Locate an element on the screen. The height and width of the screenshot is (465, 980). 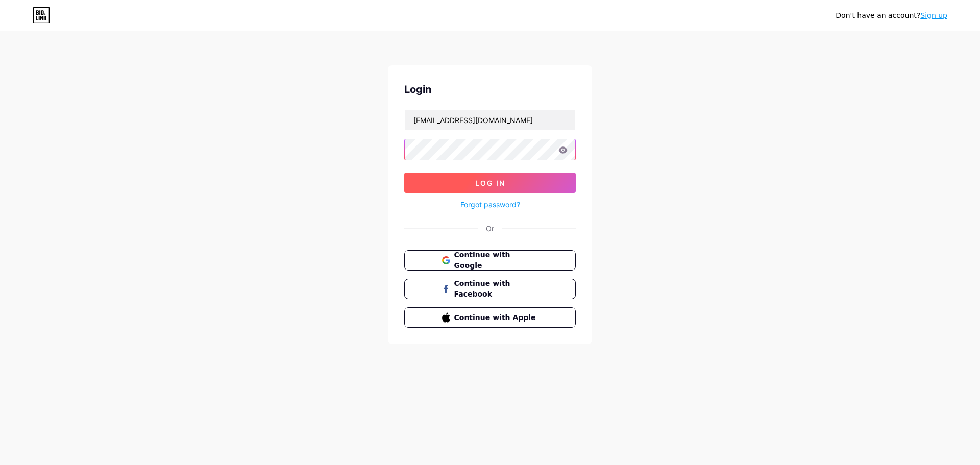
a: Continue with Apple is located at coordinates (490, 318).